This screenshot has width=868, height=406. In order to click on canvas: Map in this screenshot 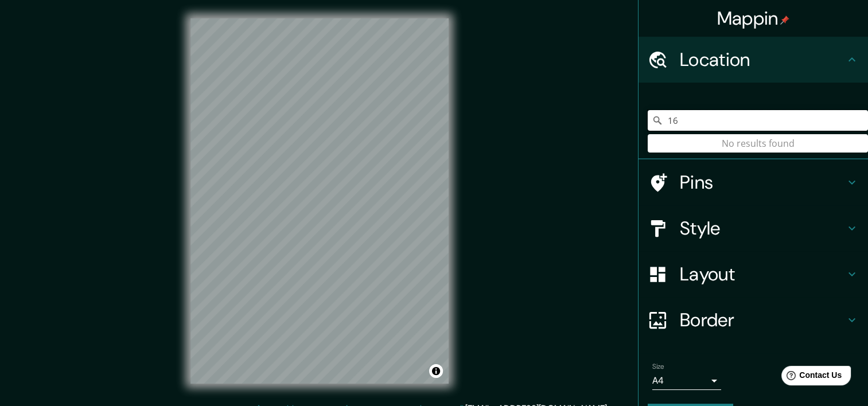, I will do `click(319, 201)`.